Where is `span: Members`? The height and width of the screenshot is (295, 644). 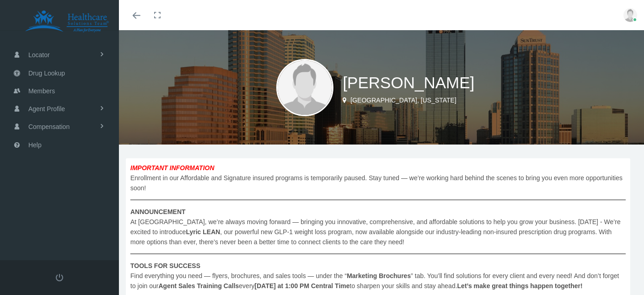 span: Members is located at coordinates (42, 91).